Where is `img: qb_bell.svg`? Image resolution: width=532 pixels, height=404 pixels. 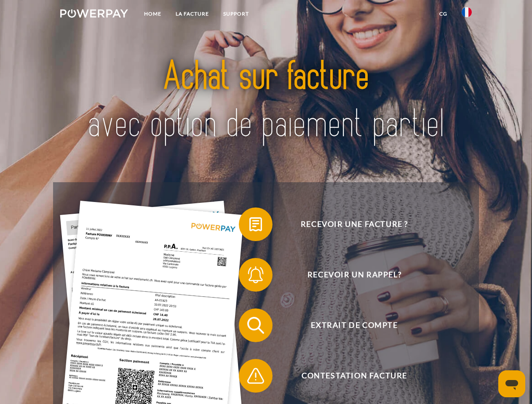
img: qb_bell.svg is located at coordinates (255, 275).